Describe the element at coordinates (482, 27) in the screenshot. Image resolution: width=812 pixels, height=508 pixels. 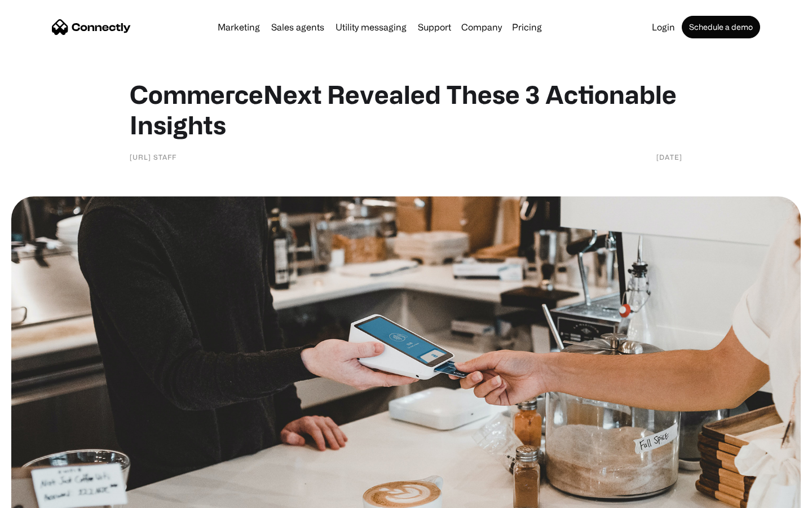
I see `div: Company` at that location.